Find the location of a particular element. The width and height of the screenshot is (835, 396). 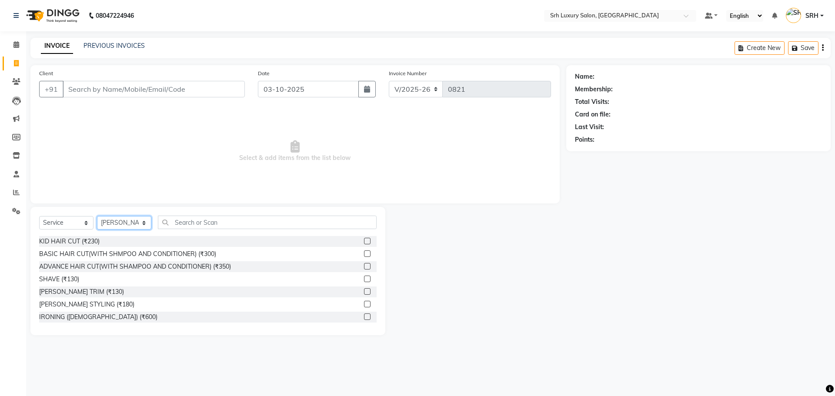

label: Client is located at coordinates (46, 74).